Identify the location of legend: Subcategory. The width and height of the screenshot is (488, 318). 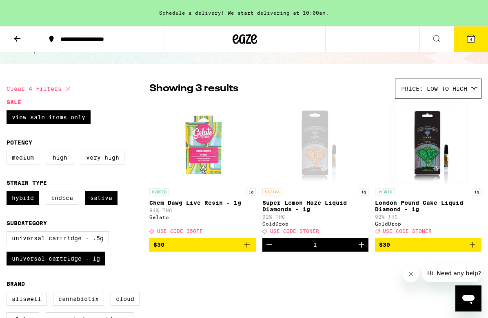
(27, 223).